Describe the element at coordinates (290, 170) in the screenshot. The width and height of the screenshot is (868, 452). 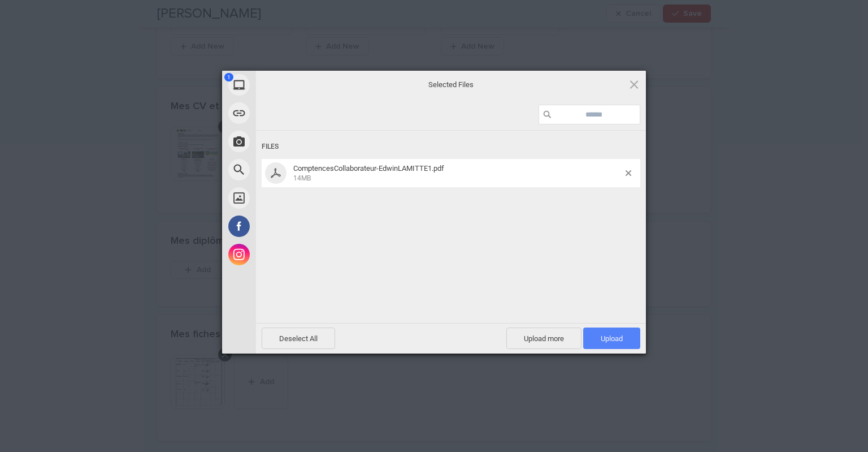
I see `div: Web Search` at that location.